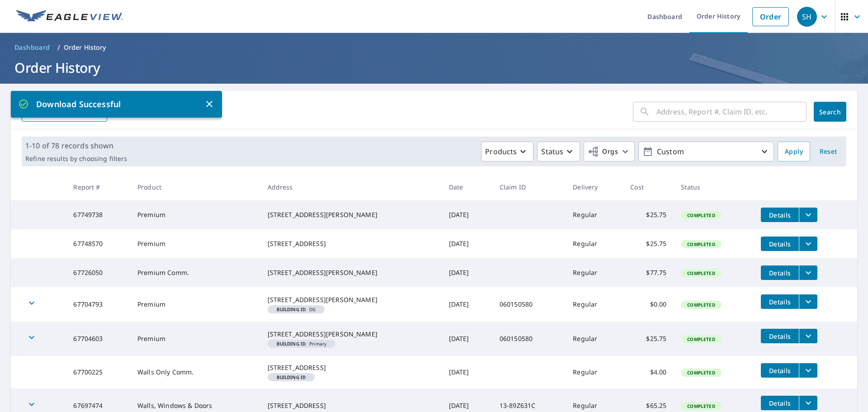 Image resolution: width=868 pixels, height=412 pixels. What do you see at coordinates (779, 302) in the screenshot?
I see `button: detailsBtn-67704793` at bounding box center [779, 302].